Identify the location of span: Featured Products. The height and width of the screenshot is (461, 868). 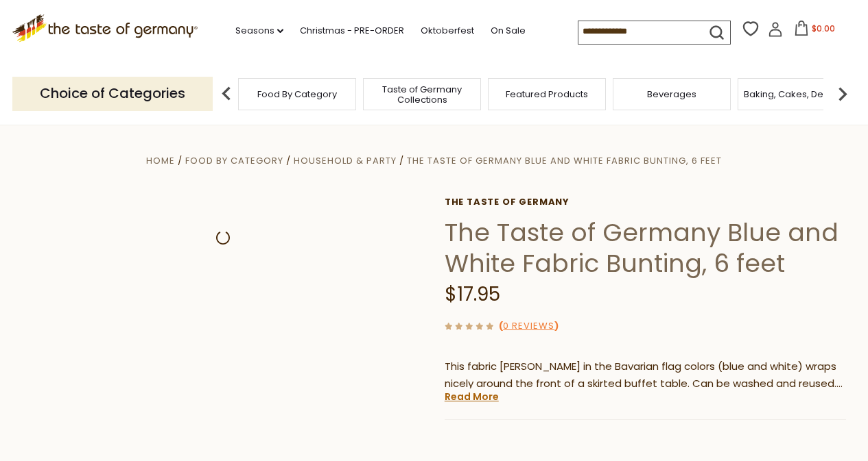
(547, 94).